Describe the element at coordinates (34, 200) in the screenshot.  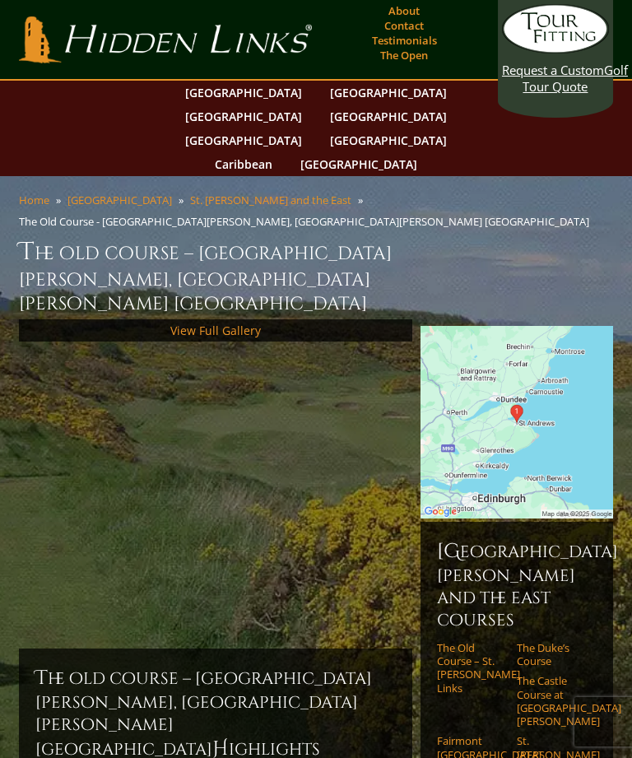
I see `a: Home` at that location.